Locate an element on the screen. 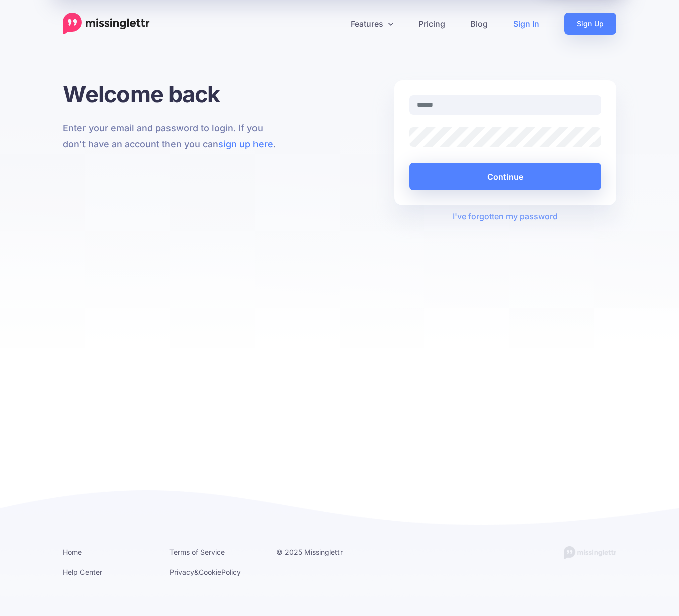 The width and height of the screenshot is (679, 616). li: & Policy is located at coordinates (215, 572).